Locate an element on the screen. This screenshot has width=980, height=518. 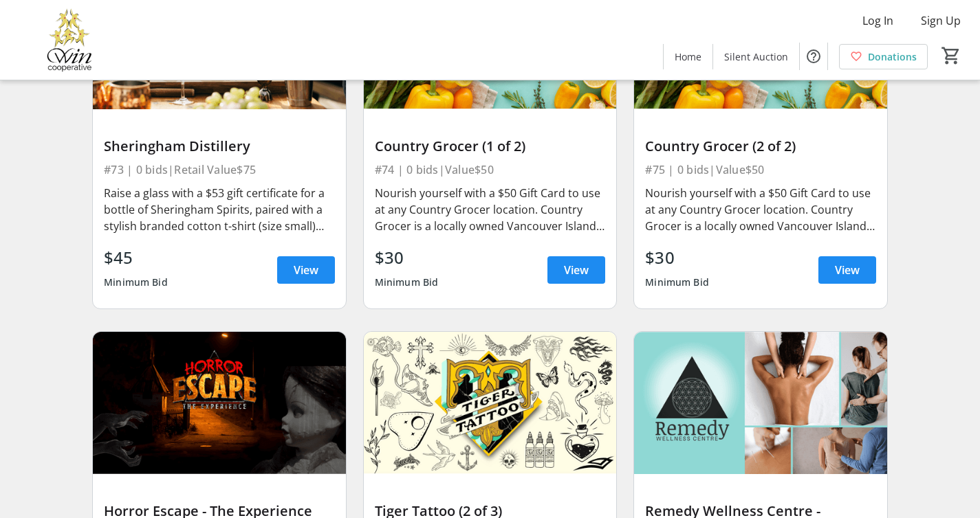
img: Victoria Women In Need Community Cooperative's Logo is located at coordinates (69, 40).